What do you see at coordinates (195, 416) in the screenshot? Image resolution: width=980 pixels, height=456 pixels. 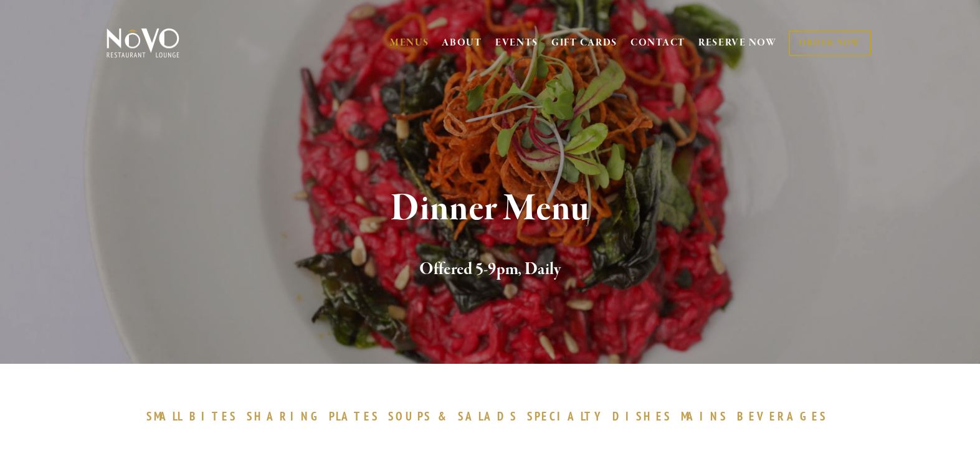 I see `a: SMALLBITES` at bounding box center [195, 416].